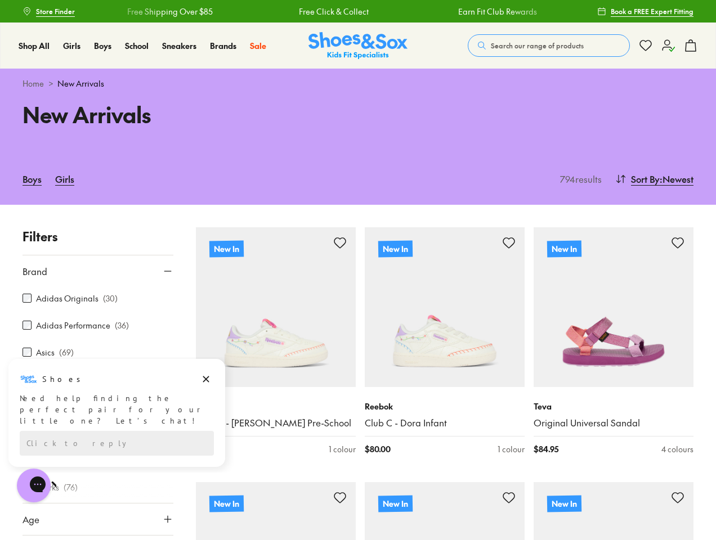  I want to click on span: New Arrivals, so click(80, 83).